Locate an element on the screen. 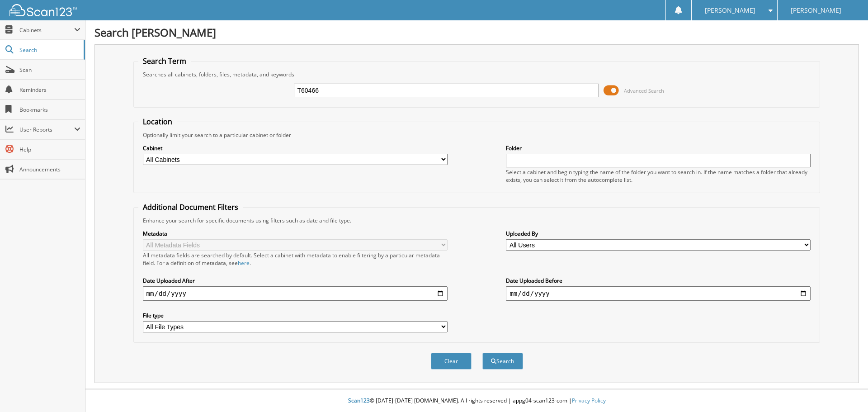  span: User Reports is located at coordinates (46, 129).